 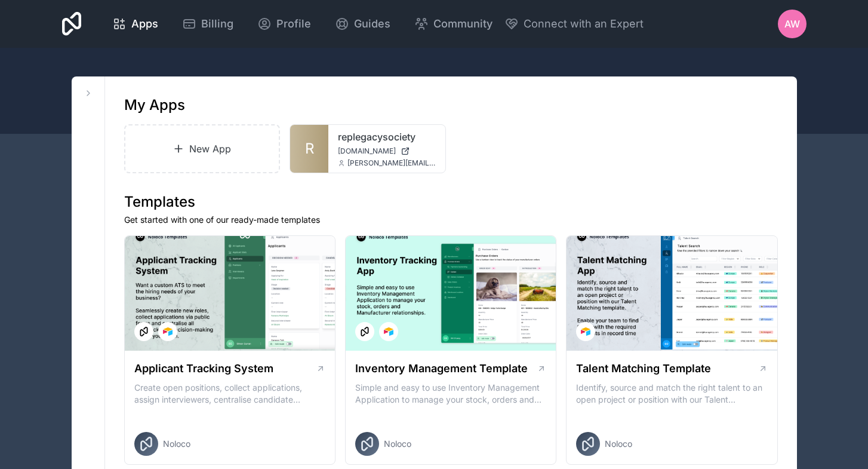 What do you see at coordinates (372, 23) in the screenshot?
I see `span: Guides` at bounding box center [372, 23].